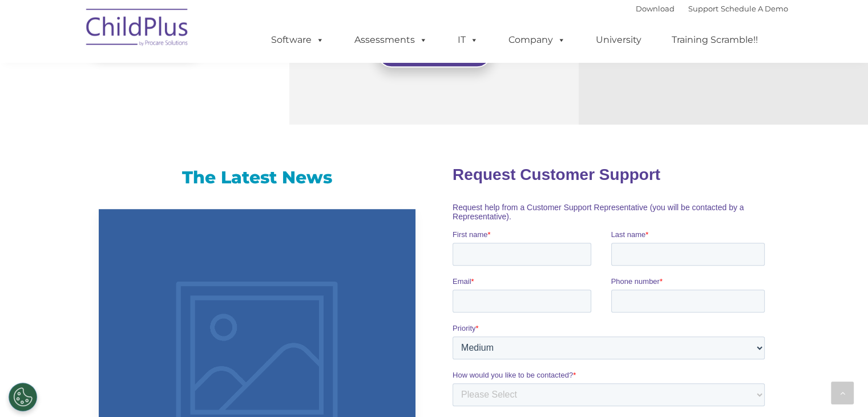 This screenshot has height=417, width=868. I want to click on a: Support, so click(703, 9).